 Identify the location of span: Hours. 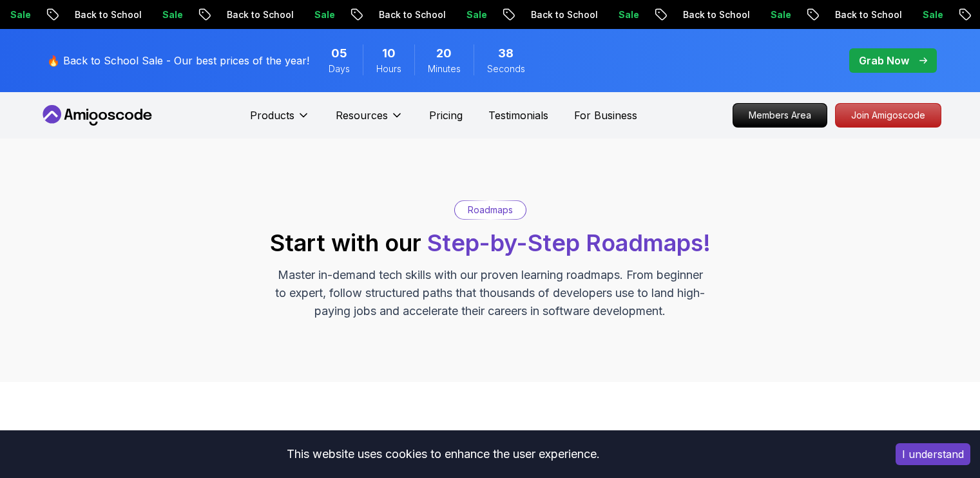
(388, 69).